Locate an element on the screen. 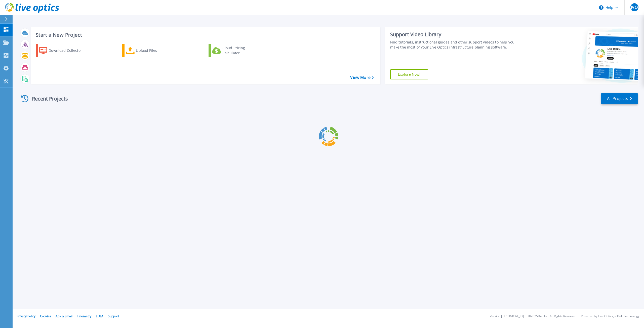  a: EULA is located at coordinates (100, 316).